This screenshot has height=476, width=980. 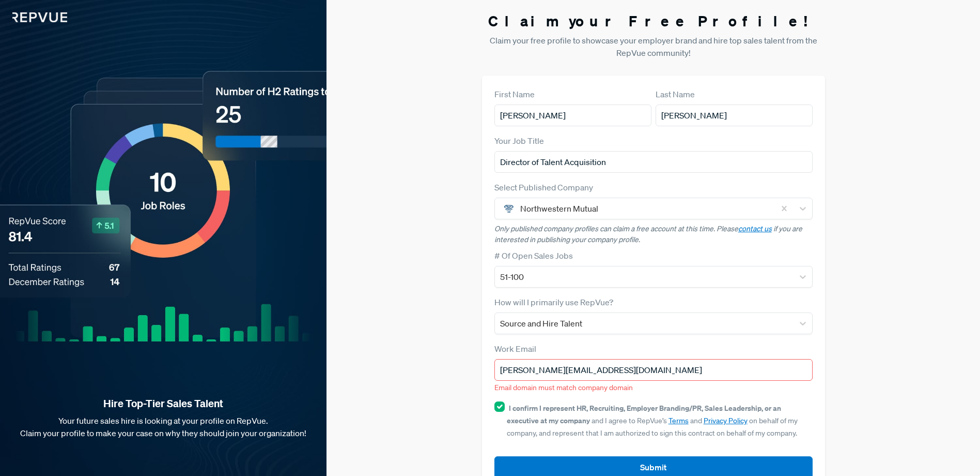 What do you see at coordinates (652, 420) in the screenshot?
I see `span: and I agree to RepVue’s and on behalf of my company, and represent that I am authorized to sign t...` at bounding box center [652, 420].